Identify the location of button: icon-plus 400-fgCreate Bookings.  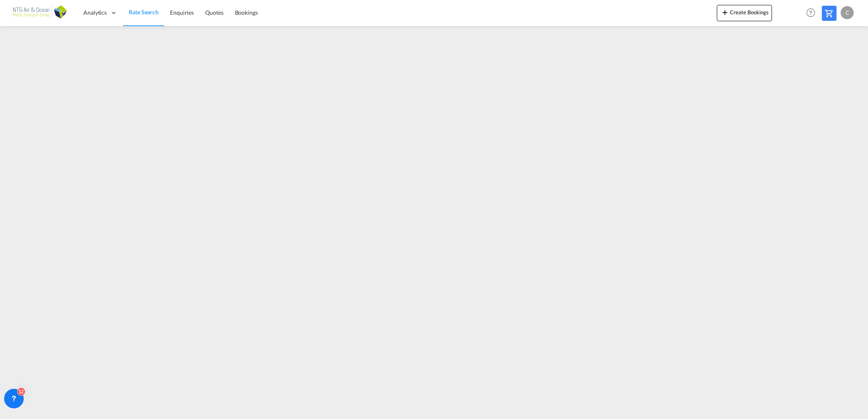
(745, 13).